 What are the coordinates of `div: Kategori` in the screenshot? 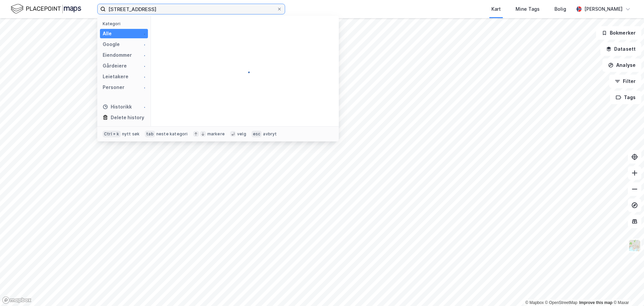 It's located at (125, 24).